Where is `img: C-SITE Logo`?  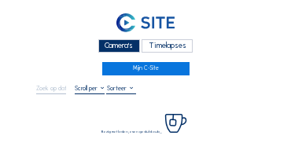 img: C-SITE Logo is located at coordinates (145, 23).